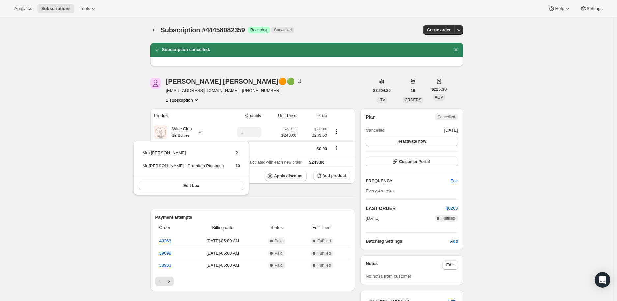 Image resolution: width=617 pixels, height=301 pixels. Describe the element at coordinates (281, 116) in the screenshot. I see `th: Unit Price` at that location.